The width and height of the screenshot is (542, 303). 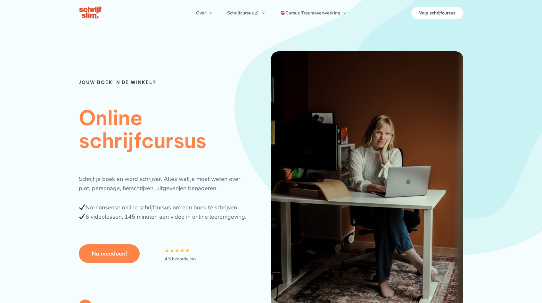 What do you see at coordinates (109, 253) in the screenshot?
I see `span: Nu meedoen!` at bounding box center [109, 253].